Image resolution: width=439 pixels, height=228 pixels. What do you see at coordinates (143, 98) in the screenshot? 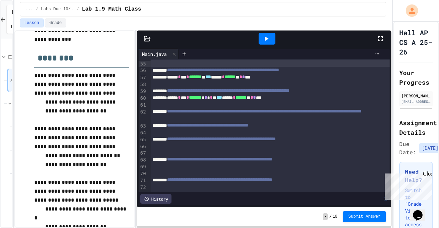
I see `div: 60` at bounding box center [143, 98].